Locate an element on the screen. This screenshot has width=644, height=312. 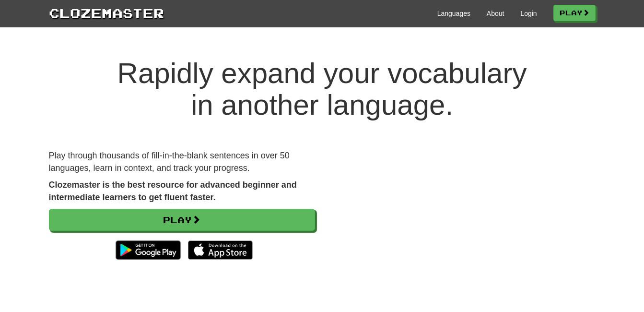
a: Login is located at coordinates (528, 14).